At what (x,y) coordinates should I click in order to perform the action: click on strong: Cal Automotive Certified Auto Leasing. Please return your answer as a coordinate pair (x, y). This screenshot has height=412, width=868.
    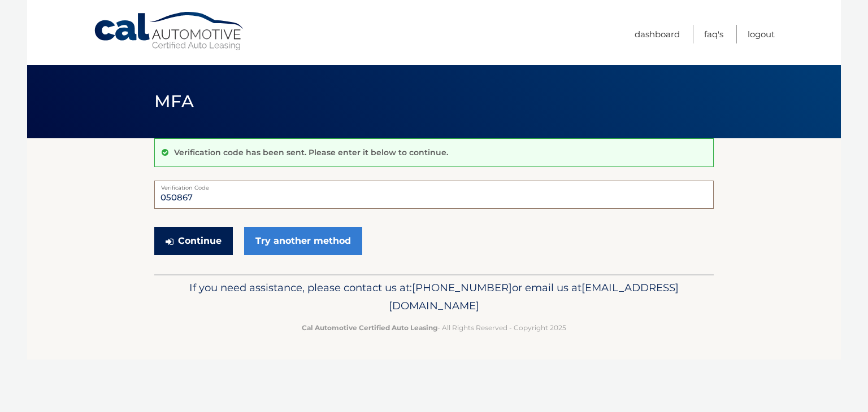
    Looking at the image, I should click on (370, 328).